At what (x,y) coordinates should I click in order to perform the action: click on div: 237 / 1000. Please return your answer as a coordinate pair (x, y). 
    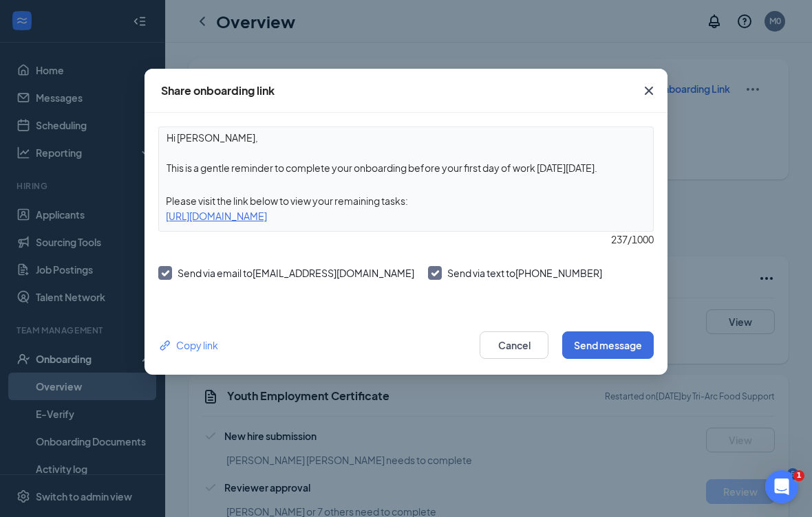
    Looking at the image, I should click on (406, 239).